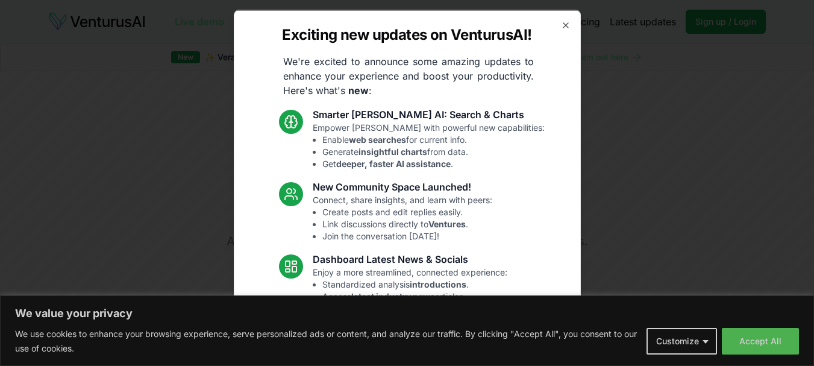 Image resolution: width=814 pixels, height=366 pixels. What do you see at coordinates (394, 163) in the screenshot?
I see `strong: deeper, faster AI assistance` at bounding box center [394, 163].